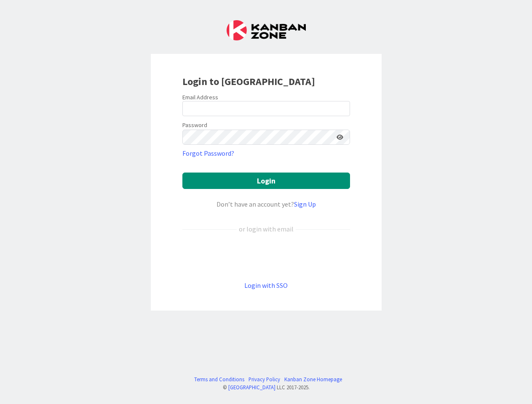 The width and height of the screenshot is (532, 404). Describe the element at coordinates (266, 285) in the screenshot. I see `a: Login with SSO` at that location.